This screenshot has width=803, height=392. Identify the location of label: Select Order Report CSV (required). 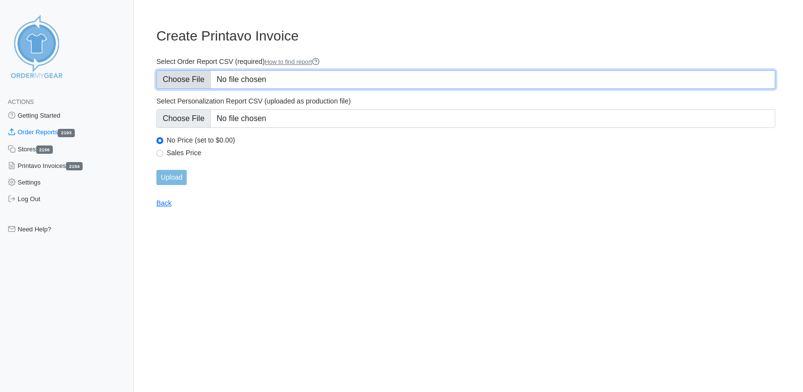
(466, 62).